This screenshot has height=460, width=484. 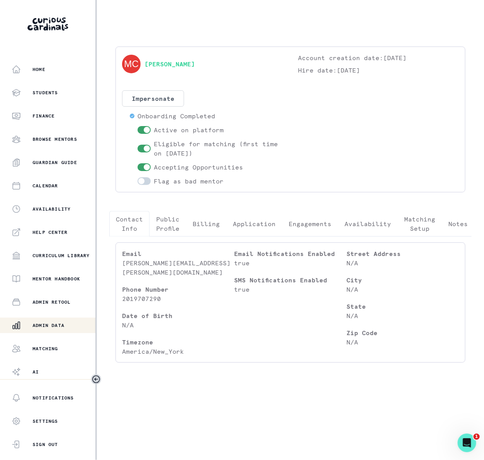 What do you see at coordinates (477, 437) in the screenshot?
I see `span: 1` at bounding box center [477, 437].